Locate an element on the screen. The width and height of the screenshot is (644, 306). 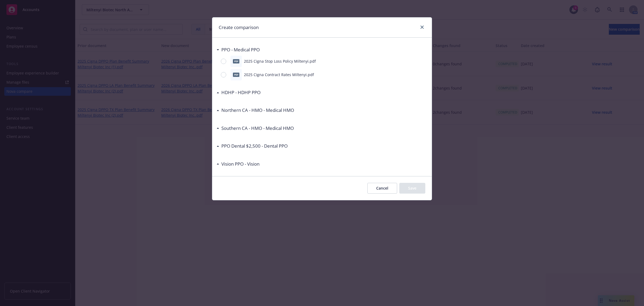
h1: Create comparison is located at coordinates (239, 27).